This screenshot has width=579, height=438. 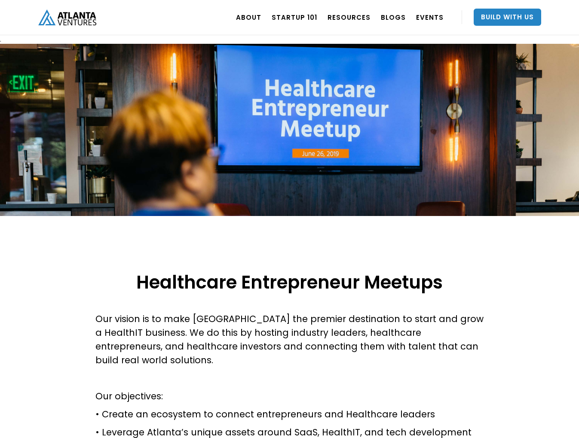 I want to click on p: • Create an ecosystem to connect entrepreneurs and Healthcare leaders, so click(x=290, y=415).